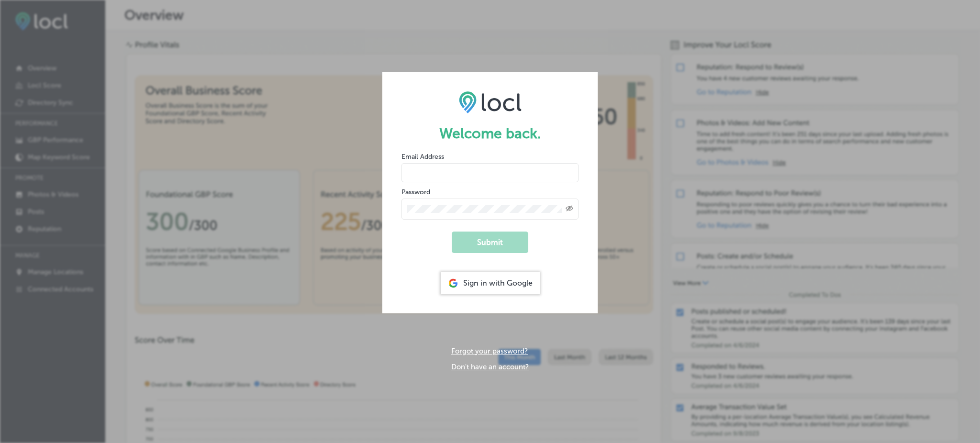  Describe the element at coordinates (490, 133) in the screenshot. I see `h1: Welcome back.` at that location.